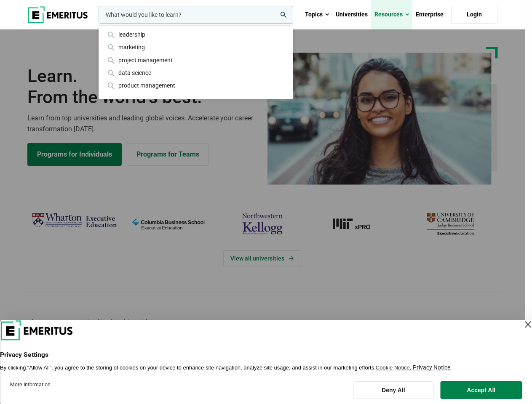 The height and width of the screenshot is (404, 532). Describe the element at coordinates (196, 85) in the screenshot. I see `div: product management` at that location.